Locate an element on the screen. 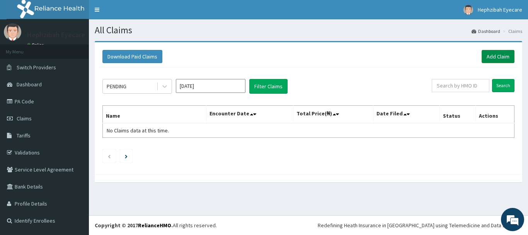  footer: All rights reserved. is located at coordinates (309, 225).